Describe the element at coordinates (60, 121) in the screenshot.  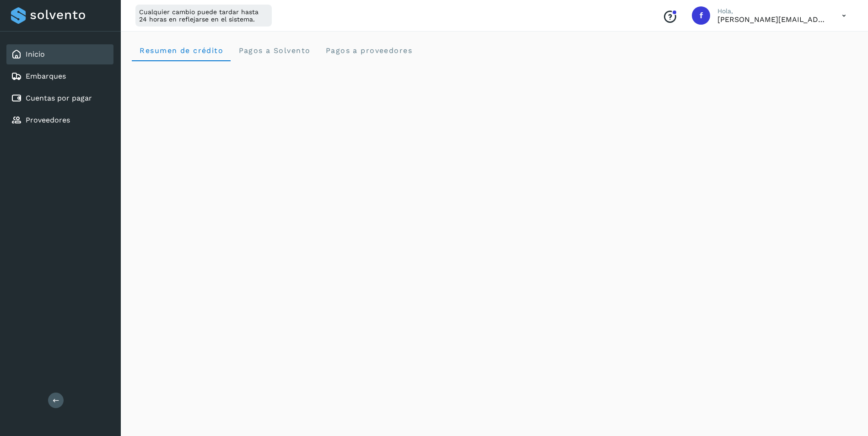
I see `div: Proveedores` at that location.